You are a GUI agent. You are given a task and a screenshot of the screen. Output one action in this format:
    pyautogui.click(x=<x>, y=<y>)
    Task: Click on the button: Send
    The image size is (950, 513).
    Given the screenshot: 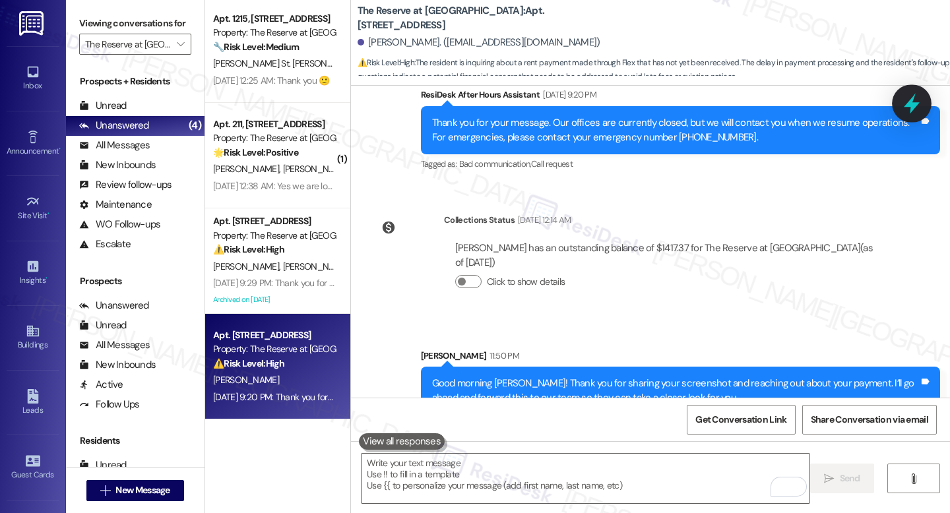 What is the action you would take?
    pyautogui.click(x=842, y=478)
    